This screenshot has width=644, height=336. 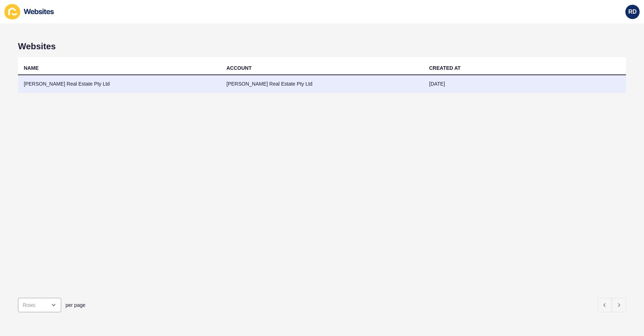 What do you see at coordinates (75, 305) in the screenshot?
I see `span: per page` at bounding box center [75, 305].